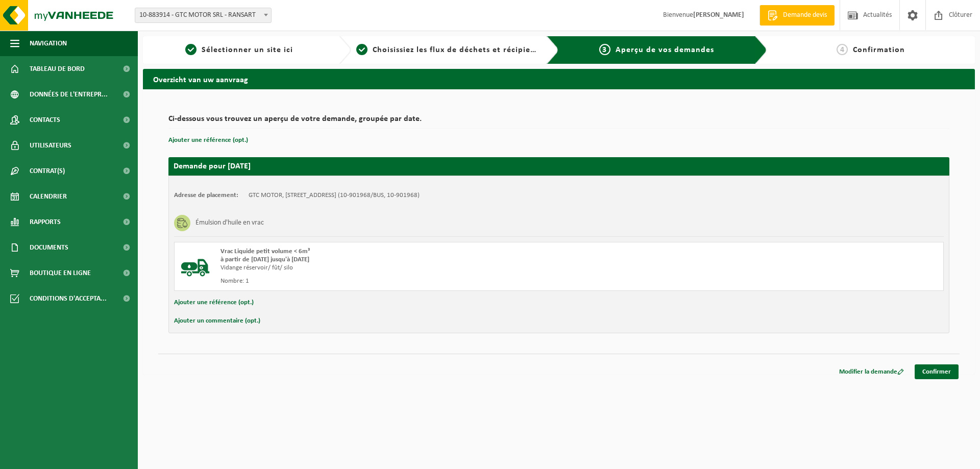 This screenshot has height=469, width=980. What do you see at coordinates (48, 44) in the screenshot?
I see `span: Navigation` at bounding box center [48, 44].